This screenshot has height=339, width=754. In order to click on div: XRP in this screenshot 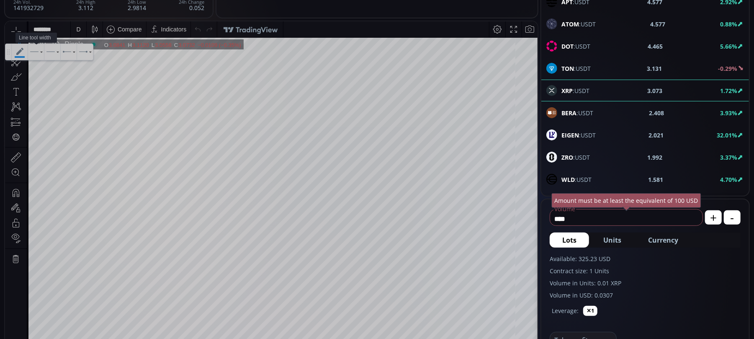, I will do `click(34, 23)`.